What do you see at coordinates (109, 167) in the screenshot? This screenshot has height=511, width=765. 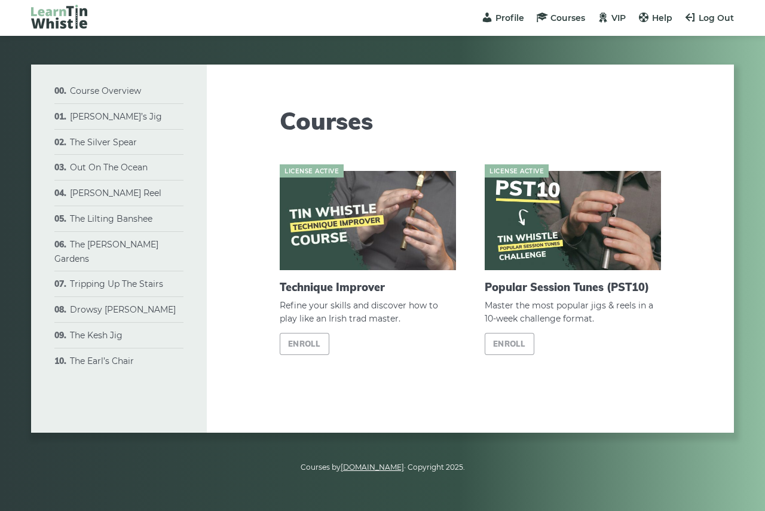 I see `a: Out On The Ocean` at bounding box center [109, 167].